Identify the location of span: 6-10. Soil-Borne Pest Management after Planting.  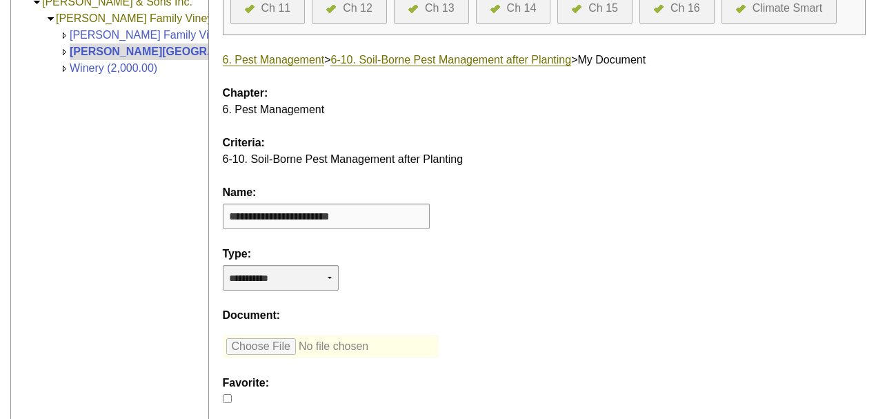
(343, 159).